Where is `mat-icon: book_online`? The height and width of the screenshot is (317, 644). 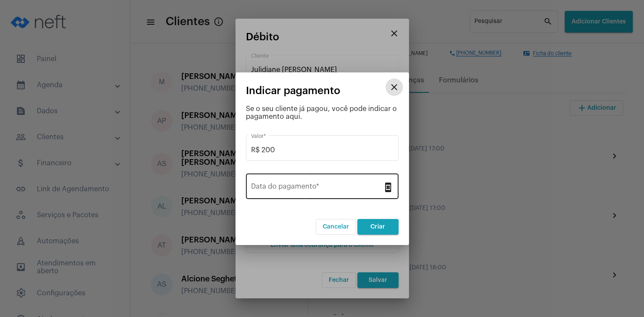
mat-icon: book_online is located at coordinates (388, 187).